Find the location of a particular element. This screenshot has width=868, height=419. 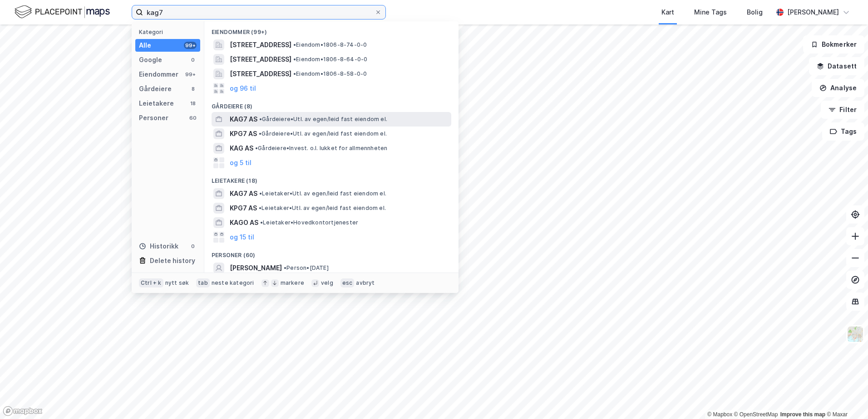

a: OpenStreetMap is located at coordinates (756, 414).